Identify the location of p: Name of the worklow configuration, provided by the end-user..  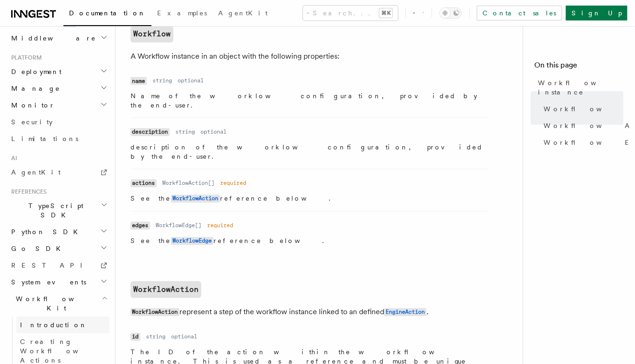
(310, 101).